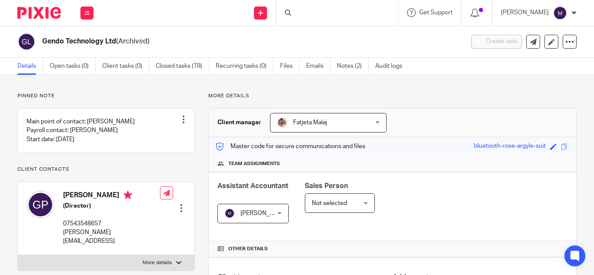  What do you see at coordinates (111, 206) in the screenshot?
I see `h5: (Director)` at bounding box center [111, 206].